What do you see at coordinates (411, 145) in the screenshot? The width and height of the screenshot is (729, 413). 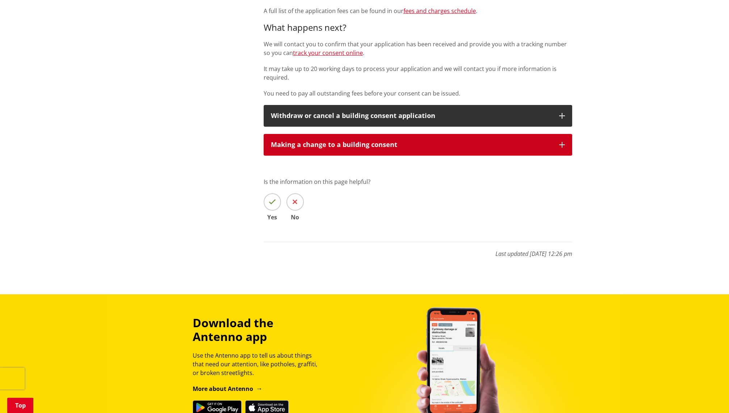 I see `div: Making a change to a building consent` at bounding box center [411, 145].